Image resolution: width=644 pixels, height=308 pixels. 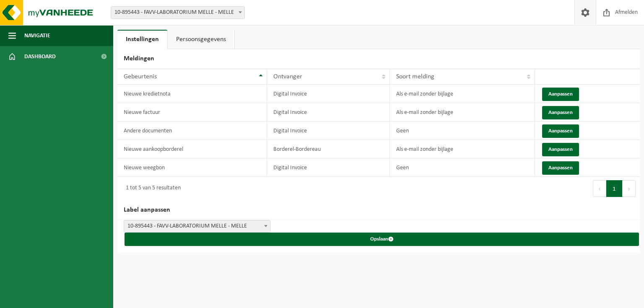 I want to click on button: Next, so click(x=629, y=188).